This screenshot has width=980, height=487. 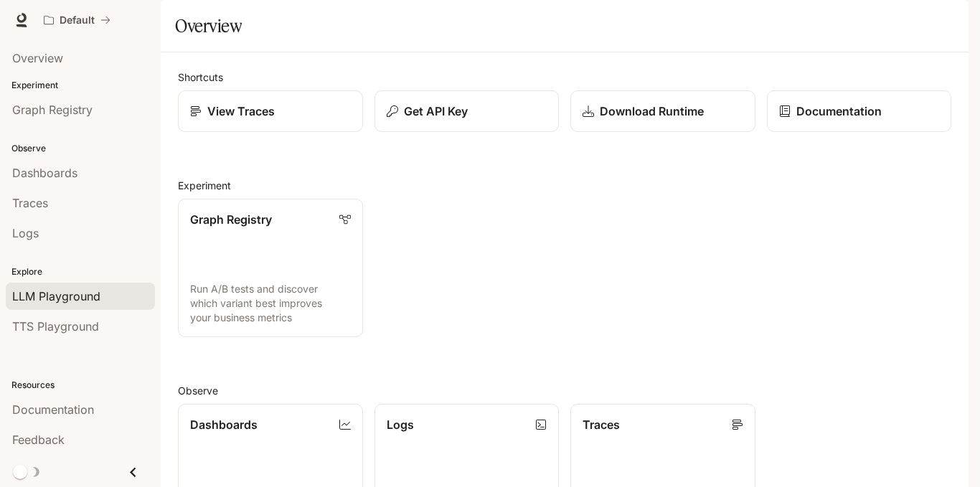 What do you see at coordinates (77, 20) in the screenshot?
I see `button: All workspaces` at bounding box center [77, 20].